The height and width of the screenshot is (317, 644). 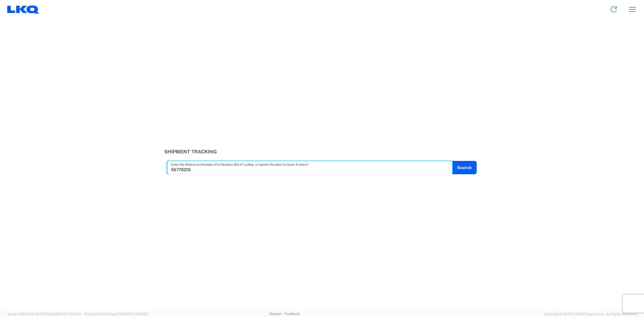 I want to click on a: Support, so click(x=277, y=314).